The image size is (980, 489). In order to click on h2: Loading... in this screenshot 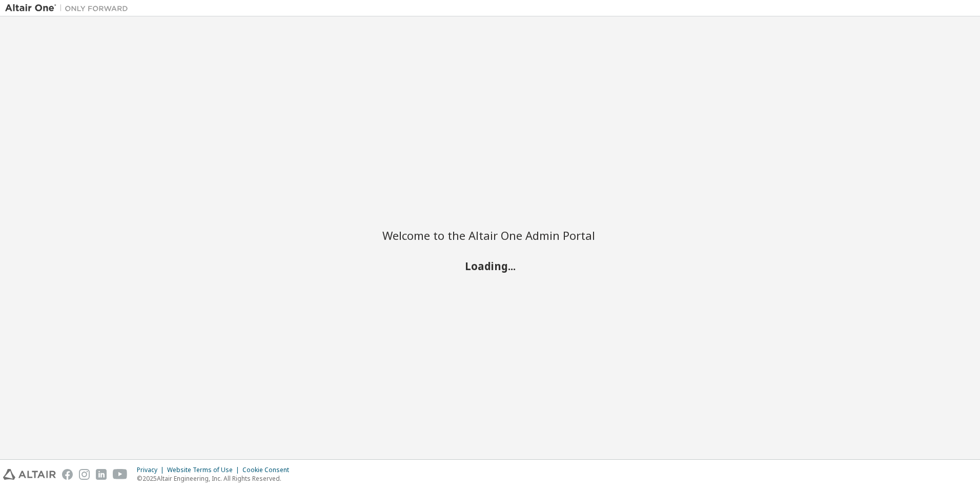, I will do `click(490, 266)`.